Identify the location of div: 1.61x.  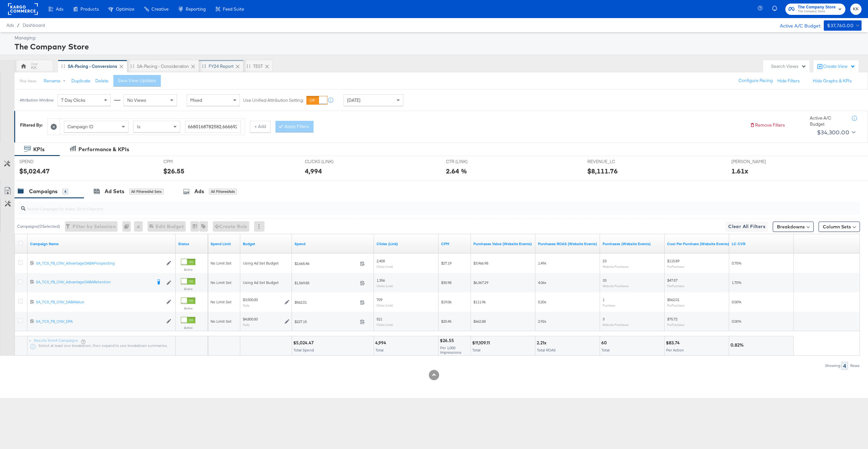
(740, 171).